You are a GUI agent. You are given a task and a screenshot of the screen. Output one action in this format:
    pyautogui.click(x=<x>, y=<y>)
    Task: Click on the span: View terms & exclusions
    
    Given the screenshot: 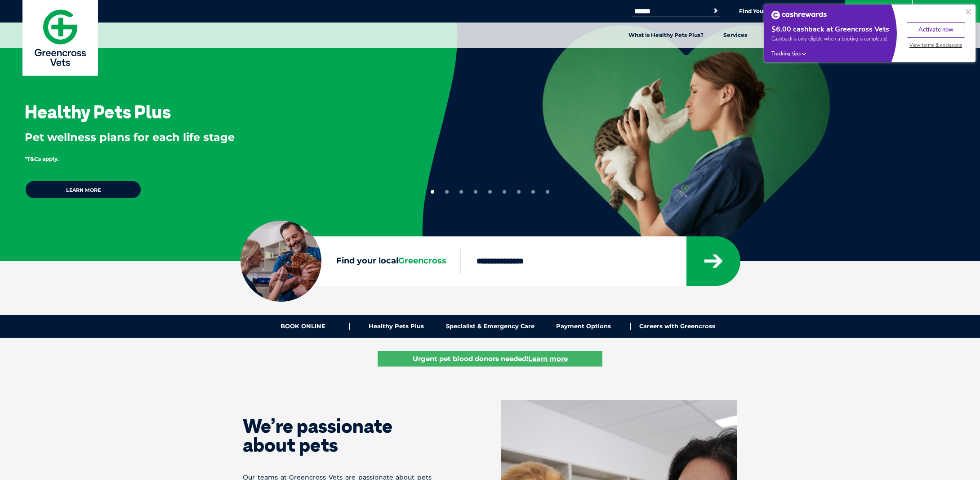 What is the action you would take?
    pyautogui.click(x=936, y=45)
    